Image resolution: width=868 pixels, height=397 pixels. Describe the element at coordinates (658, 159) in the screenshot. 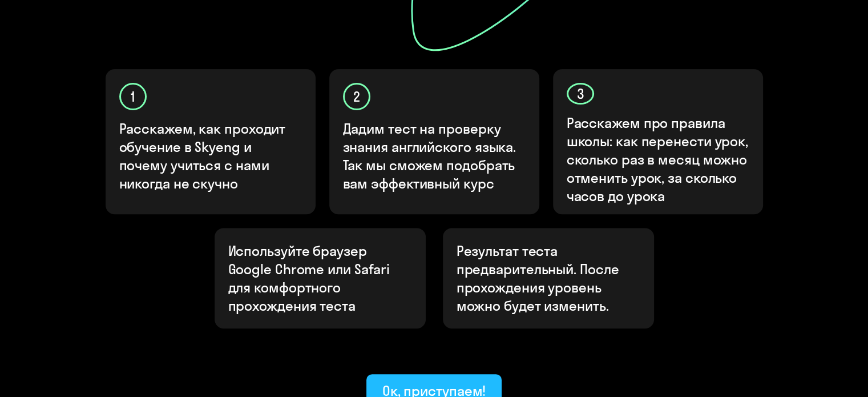

I see `p: Расскажем про правила школы: как перенести урок, сколько раз в месяц можно отменить урок, за скол...` at that location.